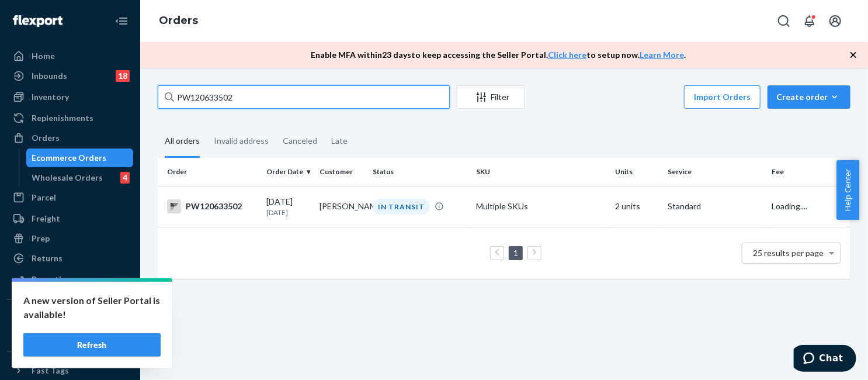 This screenshot has height=380, width=868. What do you see at coordinates (70, 279) in the screenshot?
I see `a: Reporting` at bounding box center [70, 279].